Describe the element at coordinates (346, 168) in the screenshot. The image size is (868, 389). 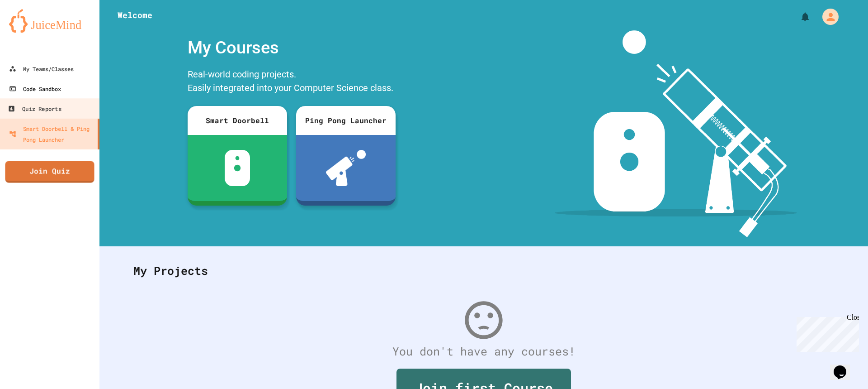
I see `img: ppl-with-ball.png` at that location.